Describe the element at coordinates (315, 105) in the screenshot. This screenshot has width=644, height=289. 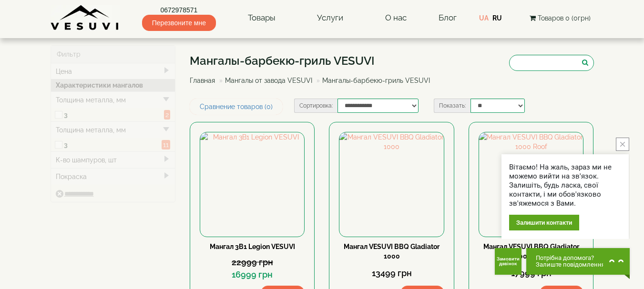
I see `label: Сортировка:` at that location.